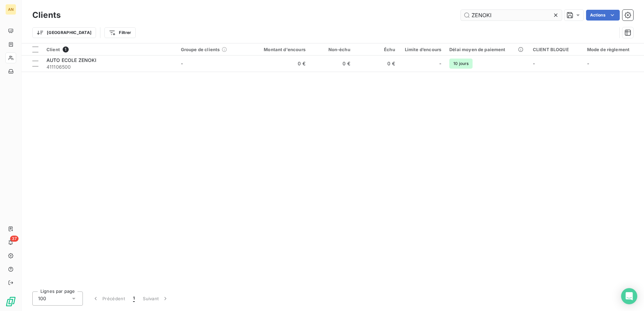 The width and height of the screenshot is (644, 311). Describe the element at coordinates (11, 301) in the screenshot. I see `img: Logo LeanPay` at that location.